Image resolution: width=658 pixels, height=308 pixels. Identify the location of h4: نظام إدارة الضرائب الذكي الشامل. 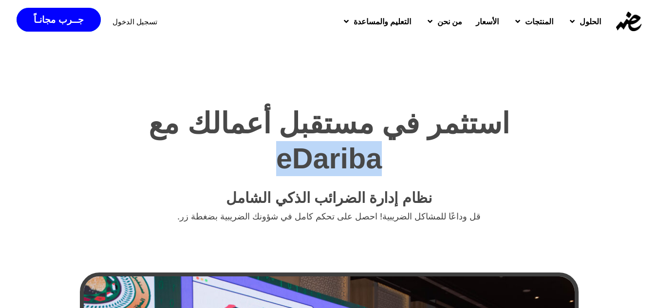
(329, 198).